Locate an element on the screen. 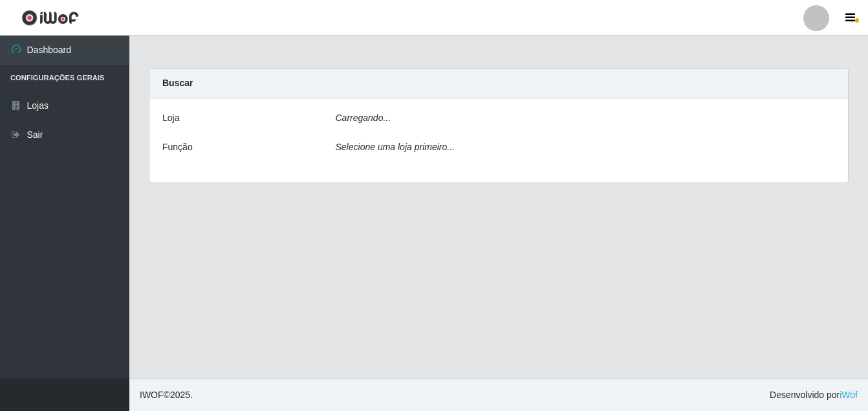  i: Carregando... is located at coordinates (364, 118).